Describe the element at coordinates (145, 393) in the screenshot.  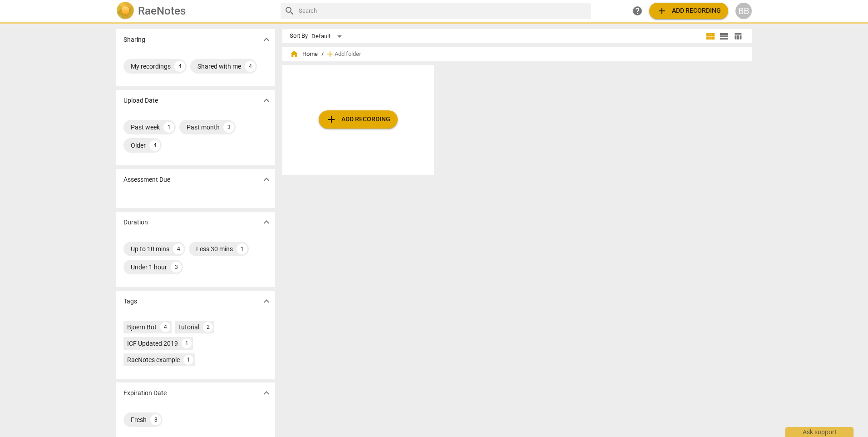
I see `p: Expiration Date` at that location.